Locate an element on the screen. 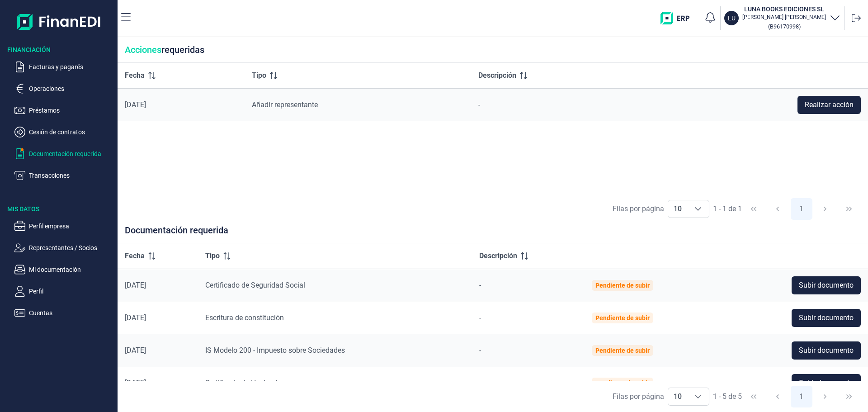  p: Facturas y pagarés is located at coordinates (72, 67).